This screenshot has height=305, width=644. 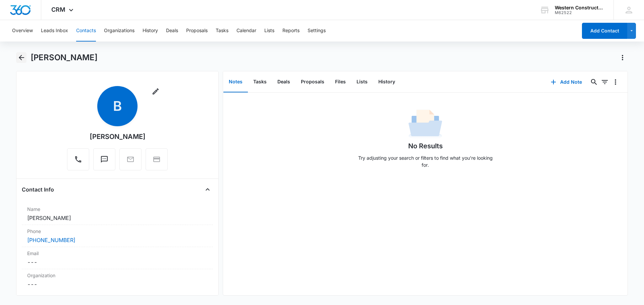 I want to click on button: Add Contact, so click(x=604, y=31).